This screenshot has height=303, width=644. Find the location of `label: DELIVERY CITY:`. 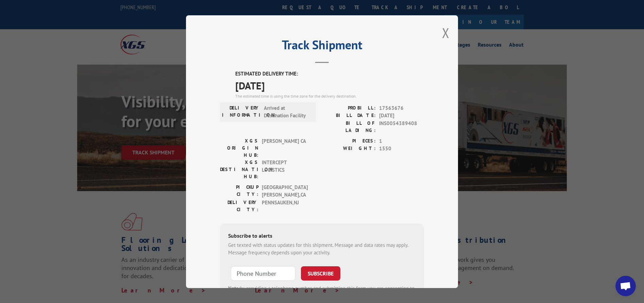

label: DELIVERY CITY: is located at coordinates (239, 206).